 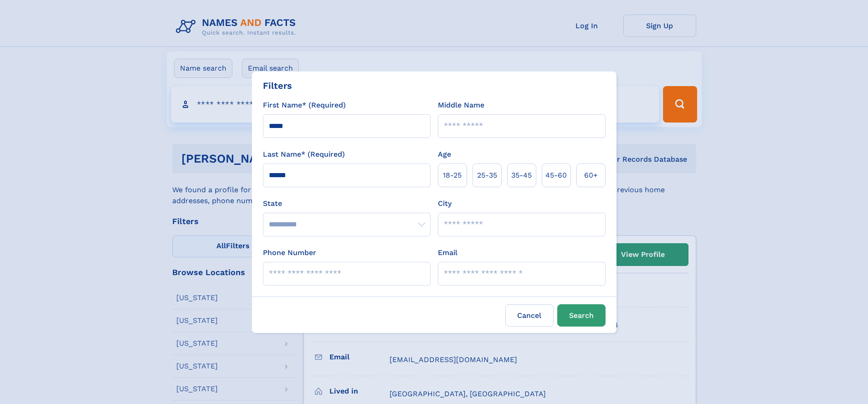 I want to click on div: Filters, so click(x=278, y=85).